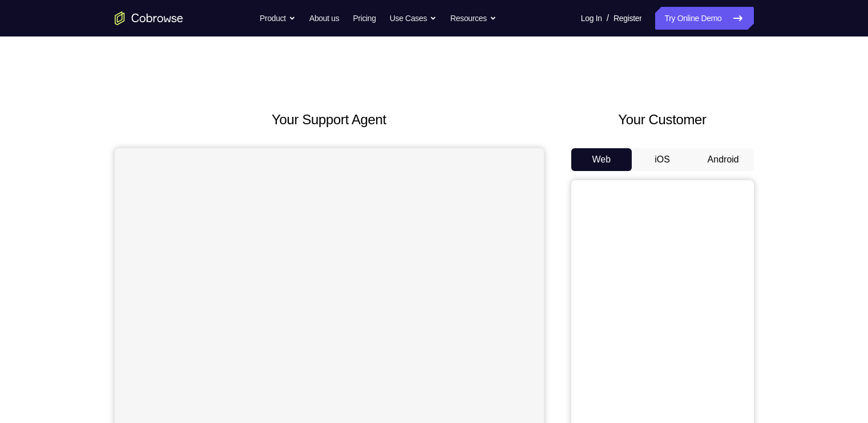  What do you see at coordinates (723, 160) in the screenshot?
I see `button: Android` at bounding box center [723, 160].